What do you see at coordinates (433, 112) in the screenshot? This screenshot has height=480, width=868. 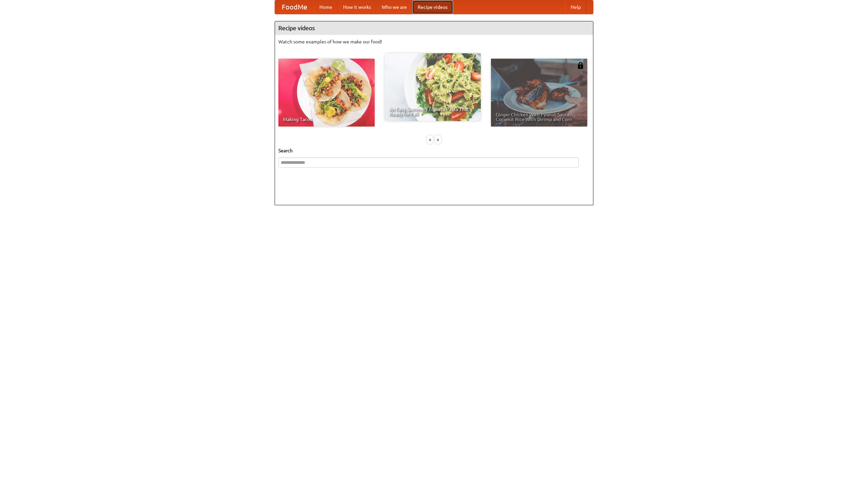 I see `span: An Easy, Summery Tomato Pasta That's Ready for Fall` at bounding box center [433, 112].